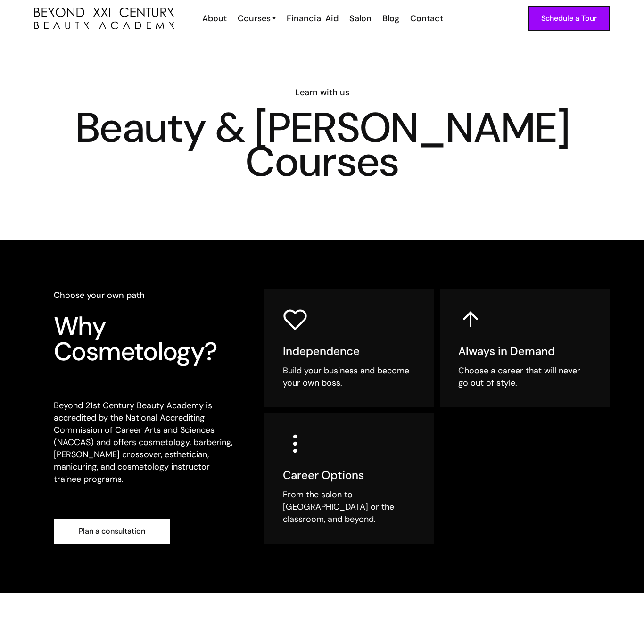 The image size is (644, 644). I want to click on h5: Always in Demand, so click(525, 351).